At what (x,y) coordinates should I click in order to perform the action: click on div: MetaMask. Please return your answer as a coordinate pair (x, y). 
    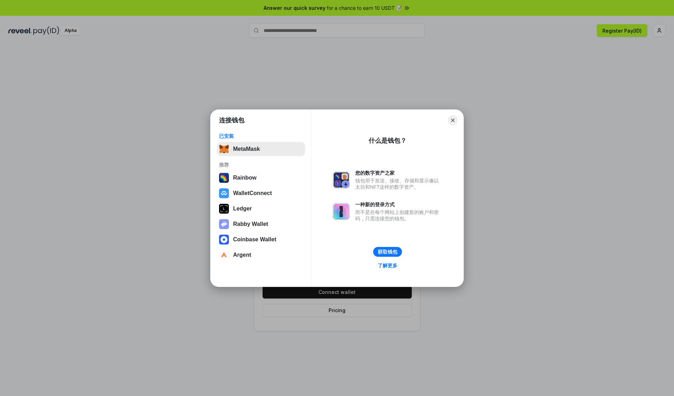
    Looking at the image, I should click on (246, 149).